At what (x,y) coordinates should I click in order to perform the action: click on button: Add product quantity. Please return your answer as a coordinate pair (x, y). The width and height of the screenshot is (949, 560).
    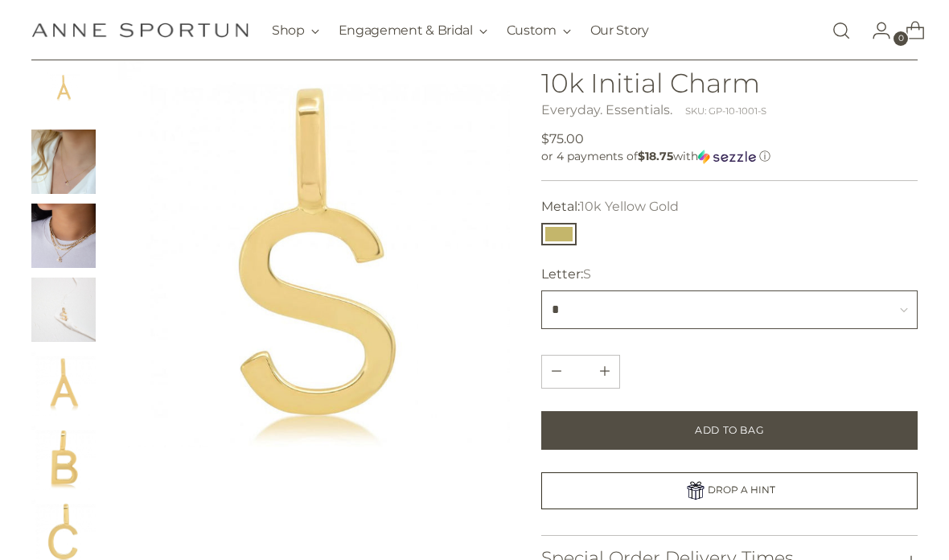
    Looking at the image, I should click on (557, 371).